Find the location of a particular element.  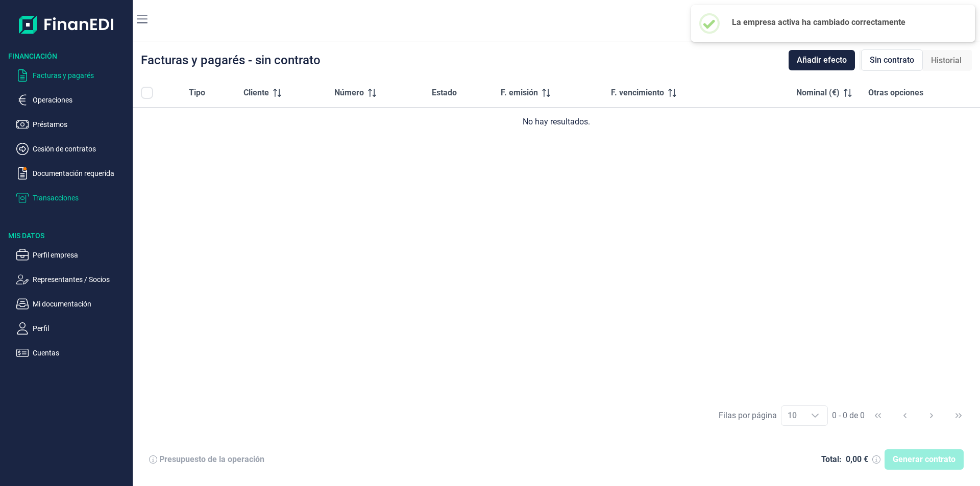

div: All items unselected is located at coordinates (147, 93).